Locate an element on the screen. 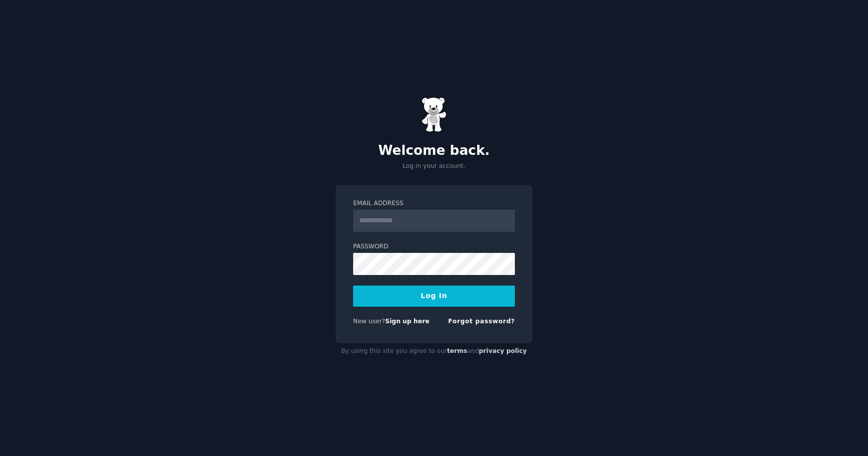 Image resolution: width=868 pixels, height=456 pixels. span: New user? is located at coordinates (369, 321).